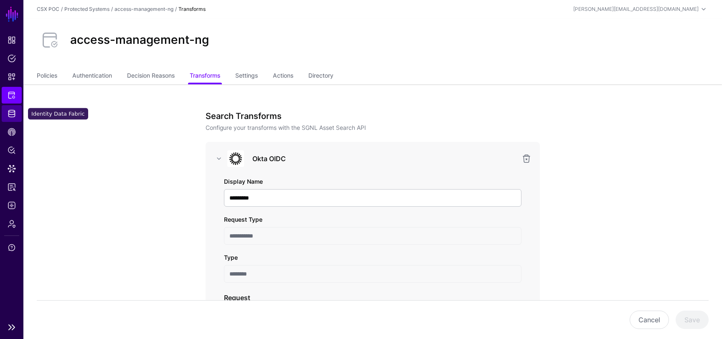 Image resolution: width=722 pixels, height=339 pixels. I want to click on label: Type, so click(231, 257).